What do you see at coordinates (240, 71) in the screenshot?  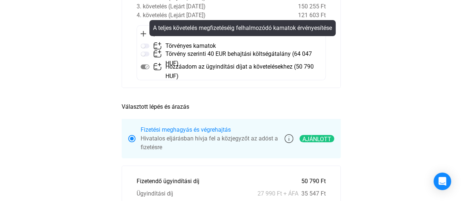 I see `font: Hozzáadom az ügyindítási díjat a követelésekhez (50 790 HUF)` at bounding box center [240, 71].